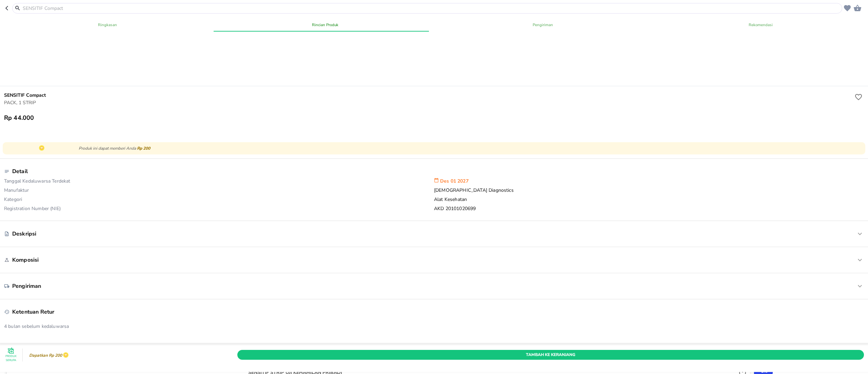 The width and height of the screenshot is (868, 374). I want to click on span: Rincian Produk, so click(325, 25).